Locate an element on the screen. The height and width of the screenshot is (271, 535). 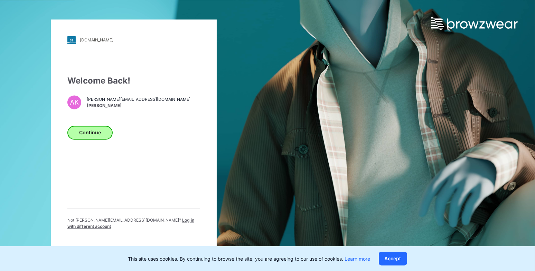
button: Continue is located at coordinates (90, 133).